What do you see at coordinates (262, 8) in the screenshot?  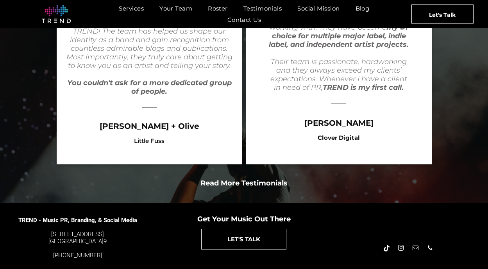 I see `a: Testimonials` at bounding box center [262, 8].